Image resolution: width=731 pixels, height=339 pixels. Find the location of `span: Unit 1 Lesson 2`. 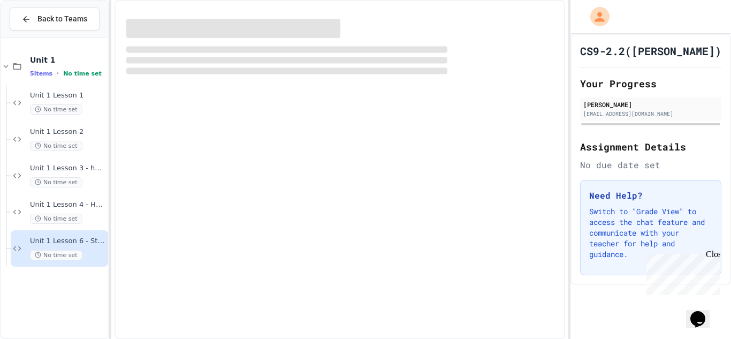

span: Unit 1 Lesson 2 is located at coordinates (68, 132).